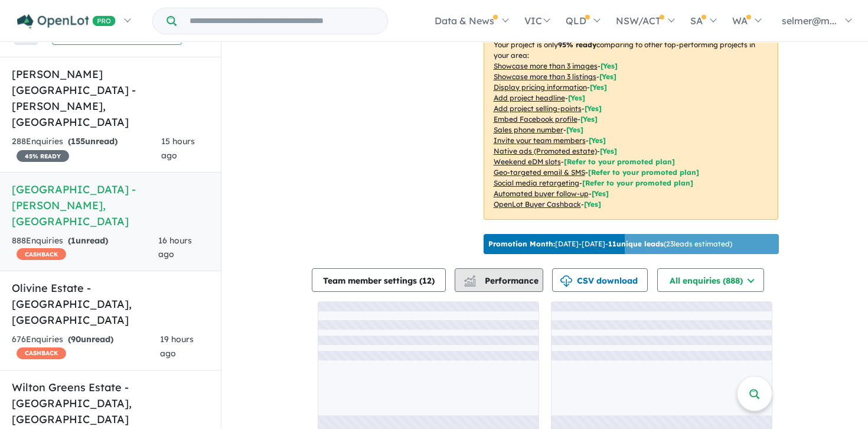  Describe the element at coordinates (528, 129) in the screenshot. I see `u: Sales phone number` at that location.